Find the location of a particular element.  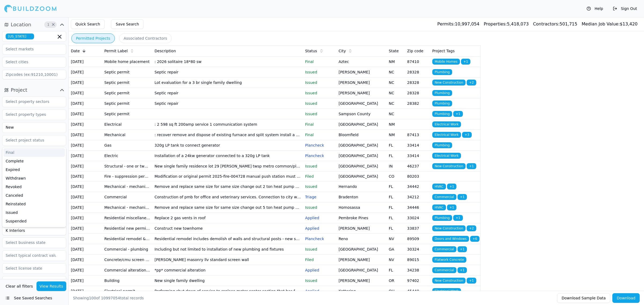

td: 87410 is located at coordinates (418, 62).